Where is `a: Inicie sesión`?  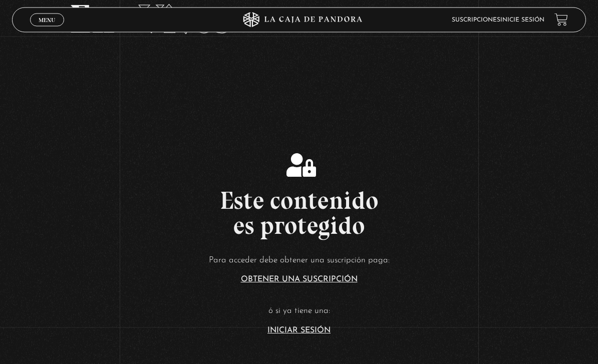
a: Inicie sesión is located at coordinates (522, 20).